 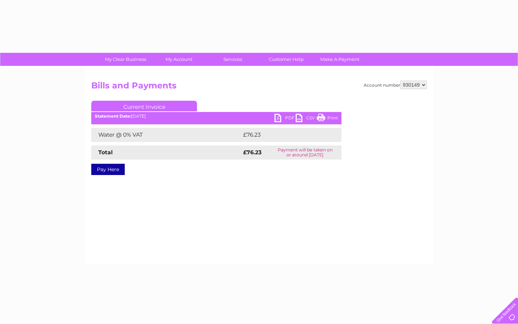 I want to click on div: Account number, so click(x=395, y=85).